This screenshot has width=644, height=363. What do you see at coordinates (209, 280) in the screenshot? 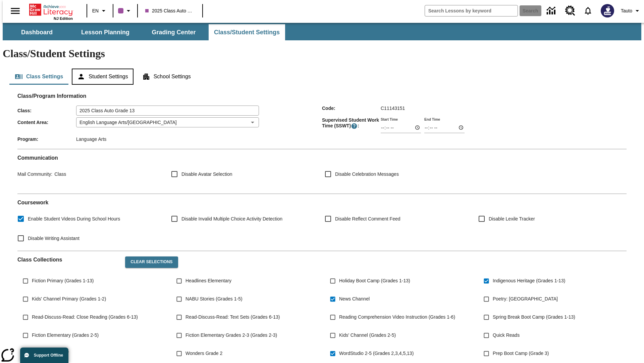
I see `span: Headlines Elementary` at bounding box center [209, 280].